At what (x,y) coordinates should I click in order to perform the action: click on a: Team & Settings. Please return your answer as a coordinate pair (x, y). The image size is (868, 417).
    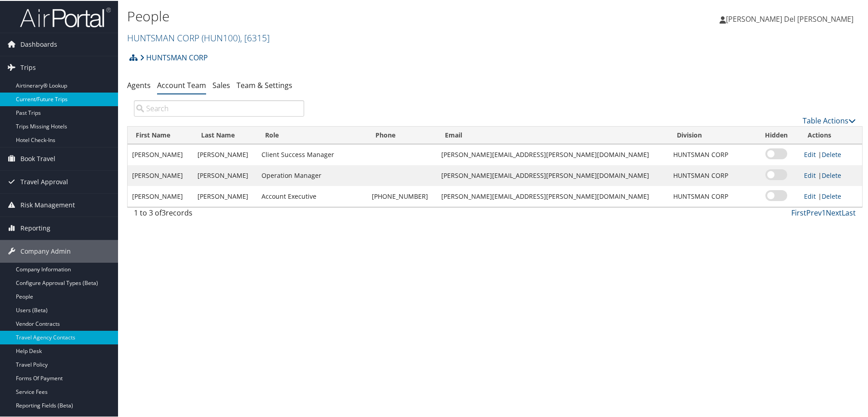
    Looking at the image, I should click on (264, 85).